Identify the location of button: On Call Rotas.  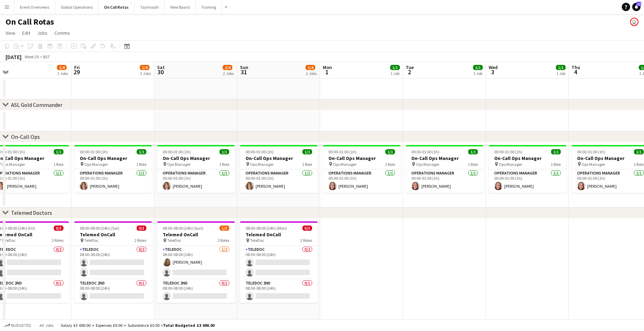
(117, 7).